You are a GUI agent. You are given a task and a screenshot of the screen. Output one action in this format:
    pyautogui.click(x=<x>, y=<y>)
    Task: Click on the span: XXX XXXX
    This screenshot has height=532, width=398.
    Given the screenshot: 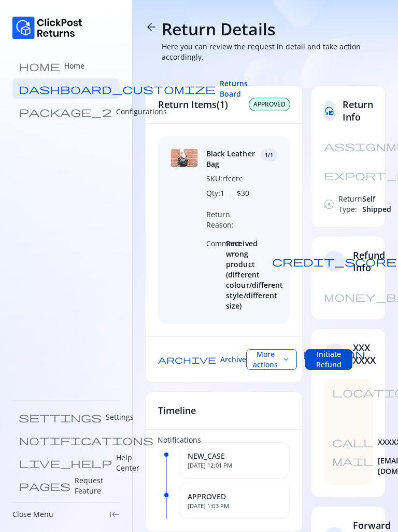 What is the action you would take?
    pyautogui.click(x=365, y=353)
    